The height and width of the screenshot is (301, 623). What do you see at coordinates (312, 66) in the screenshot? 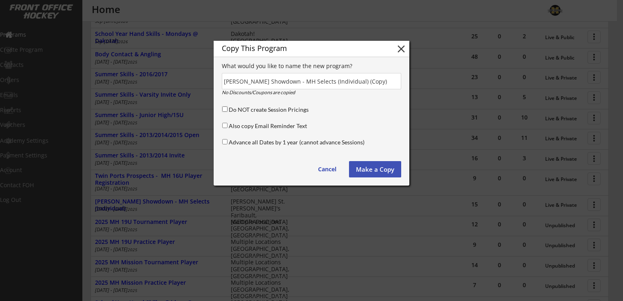
I see `div: What would you like to name the new program?` at bounding box center [312, 66].